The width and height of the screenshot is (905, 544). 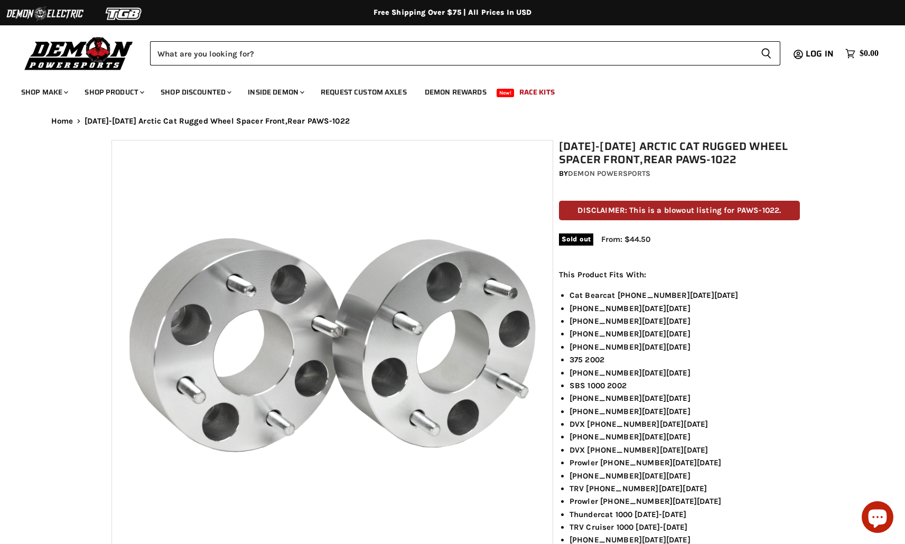 I want to click on span: Log in, so click(x=819, y=53).